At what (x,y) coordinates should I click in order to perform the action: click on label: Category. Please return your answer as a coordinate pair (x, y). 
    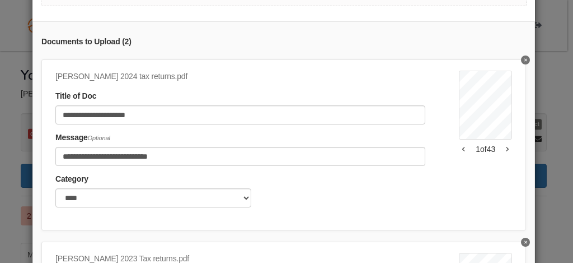
    Looking at the image, I should click on (72, 179).